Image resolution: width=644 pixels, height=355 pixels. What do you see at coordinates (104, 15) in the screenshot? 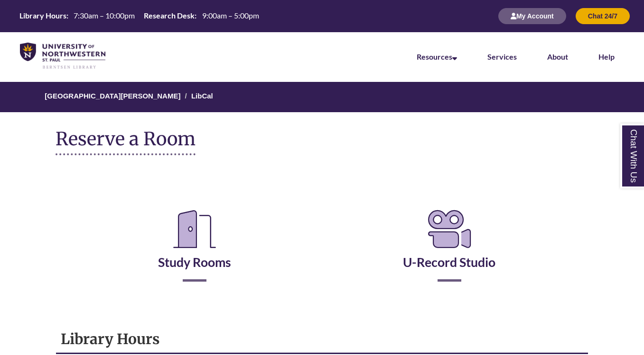
I see `span: 7:30am – 10:00pm` at bounding box center [104, 15].